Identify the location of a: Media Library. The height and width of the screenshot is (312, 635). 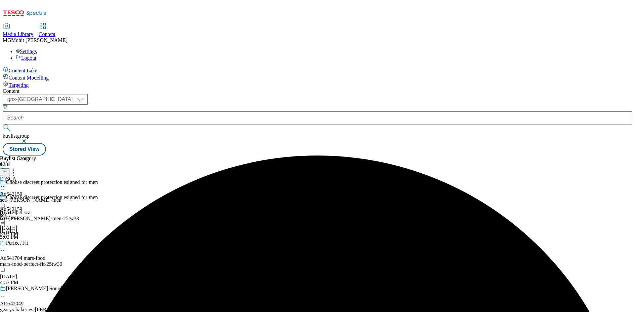
(18, 30).